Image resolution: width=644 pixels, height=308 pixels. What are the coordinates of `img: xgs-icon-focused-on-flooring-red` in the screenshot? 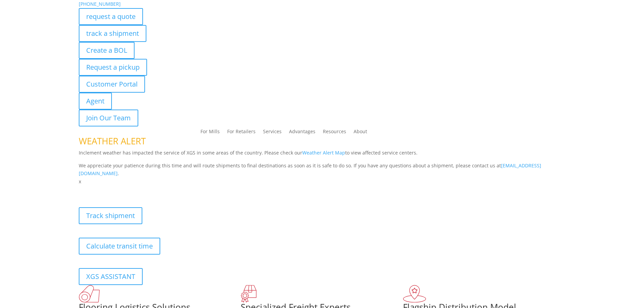 It's located at (249, 294).